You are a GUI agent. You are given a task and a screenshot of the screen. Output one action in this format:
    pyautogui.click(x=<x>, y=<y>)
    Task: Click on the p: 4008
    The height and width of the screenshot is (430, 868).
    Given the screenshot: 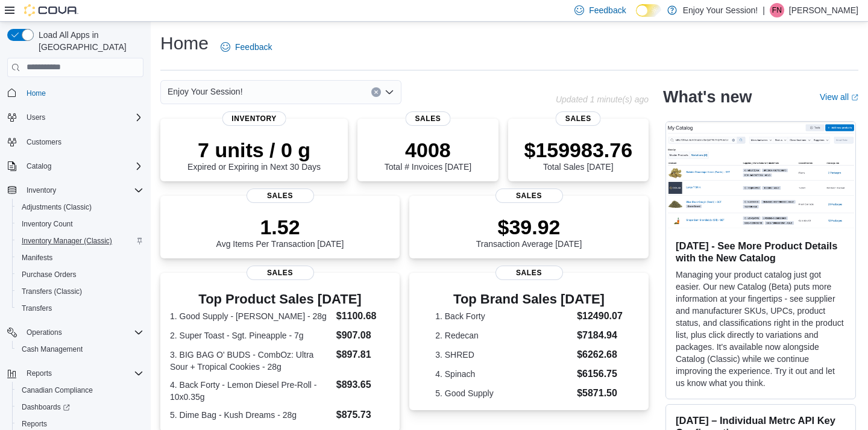 What is the action you would take?
    pyautogui.click(x=428, y=150)
    